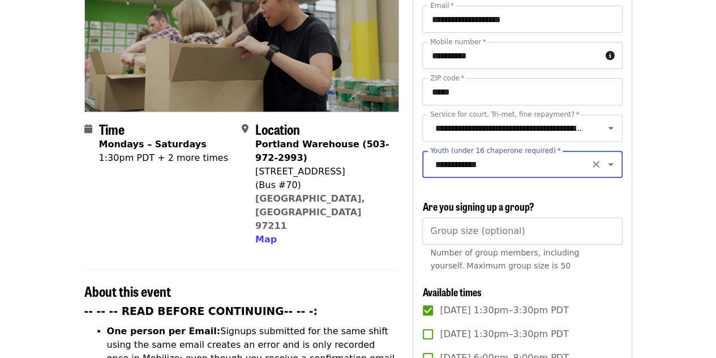 The width and height of the screenshot is (716, 358). I want to click on i: circle-info icon, so click(610, 55).